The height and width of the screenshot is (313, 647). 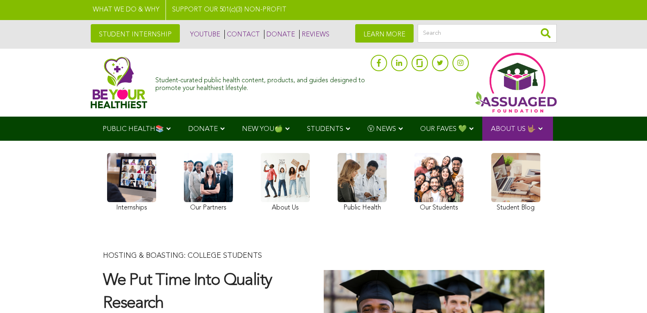 What do you see at coordinates (325, 129) in the screenshot?
I see `span: STUDENTS` at bounding box center [325, 129].